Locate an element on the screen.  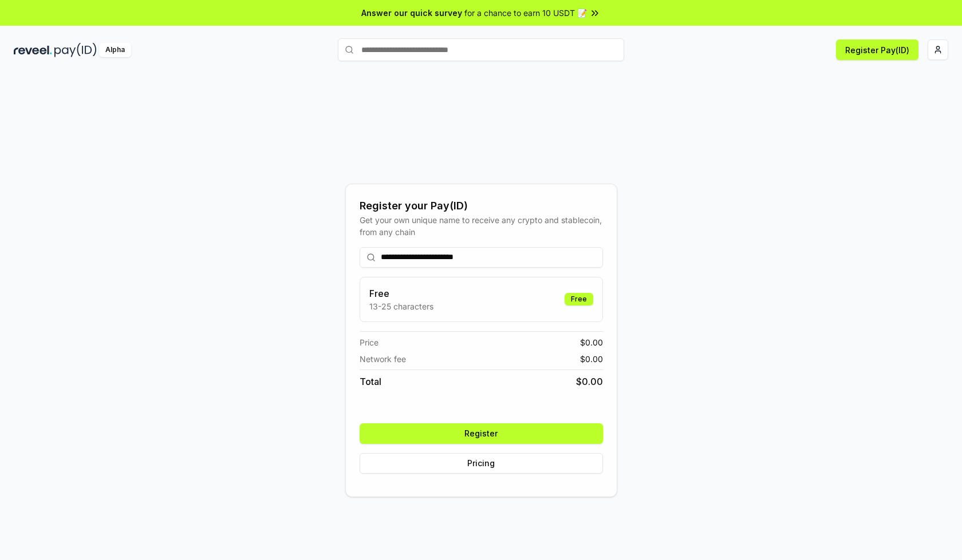
span: Answer our quick survey is located at coordinates (412, 13).